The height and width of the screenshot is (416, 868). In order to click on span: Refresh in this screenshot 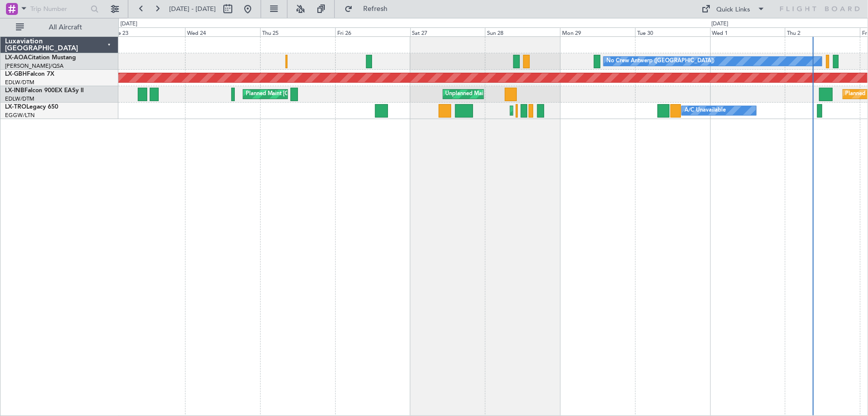, I will do `click(376, 9)`.